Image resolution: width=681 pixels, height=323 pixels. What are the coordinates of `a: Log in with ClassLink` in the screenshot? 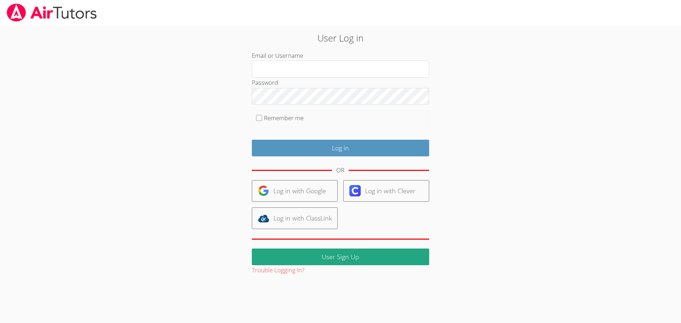 It's located at (295, 218).